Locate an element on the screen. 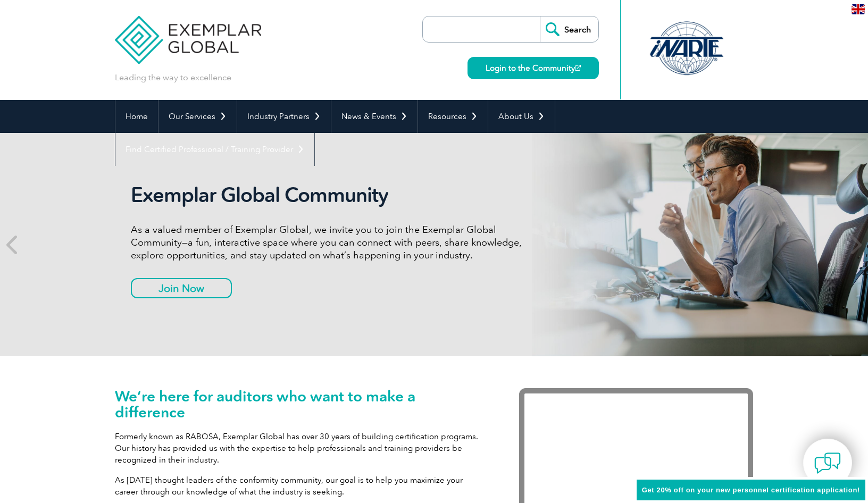 Image resolution: width=868 pixels, height=503 pixels. a: Our Services is located at coordinates (197, 116).